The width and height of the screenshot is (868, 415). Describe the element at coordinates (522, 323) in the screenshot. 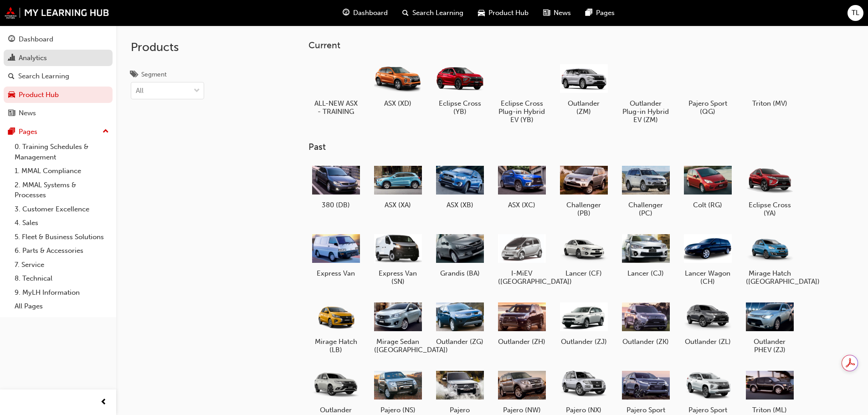

I see `a: Outlander (ZH)` at that location.